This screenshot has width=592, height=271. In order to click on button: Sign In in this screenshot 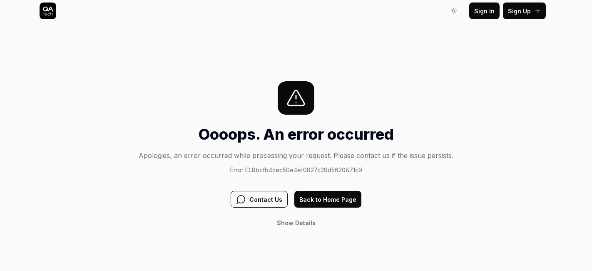, I will do `click(485, 11)`.